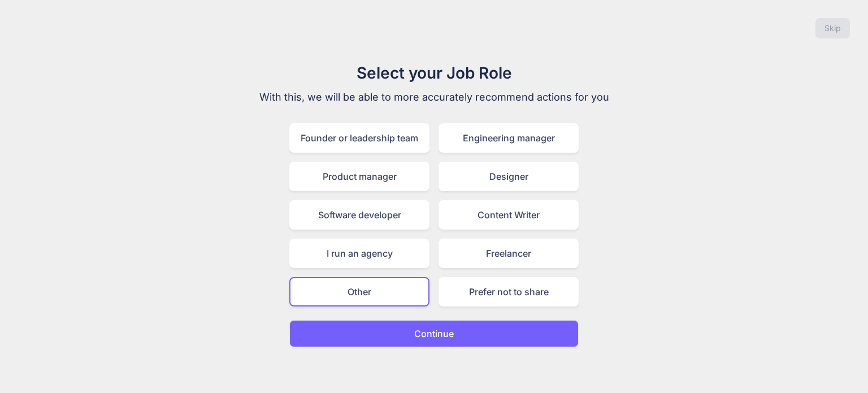 This screenshot has height=393, width=868. I want to click on p: With this, we will be able to more accurately recommend actions for you, so click(434, 97).